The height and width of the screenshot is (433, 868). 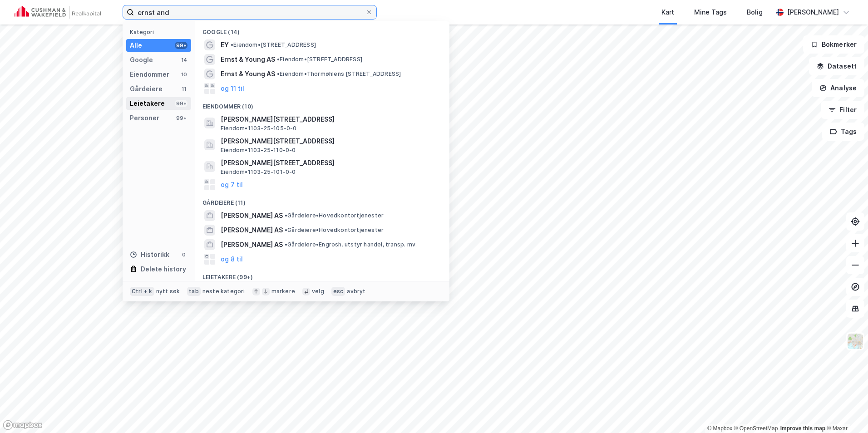 I want to click on div: Kart, so click(x=668, y=12).